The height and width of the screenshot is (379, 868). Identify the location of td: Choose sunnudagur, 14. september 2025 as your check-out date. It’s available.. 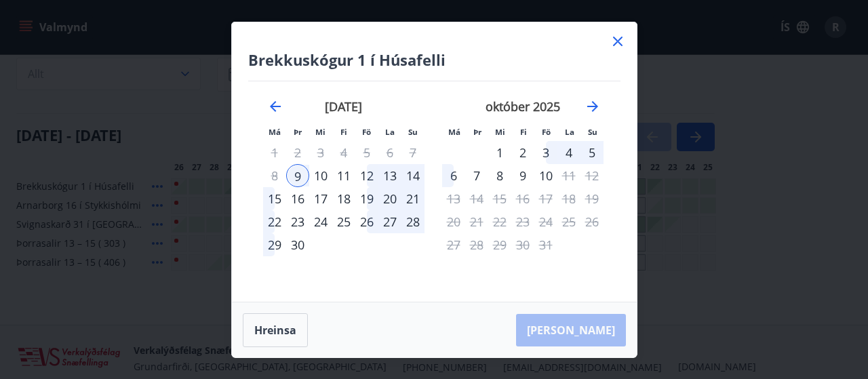
(413, 175).